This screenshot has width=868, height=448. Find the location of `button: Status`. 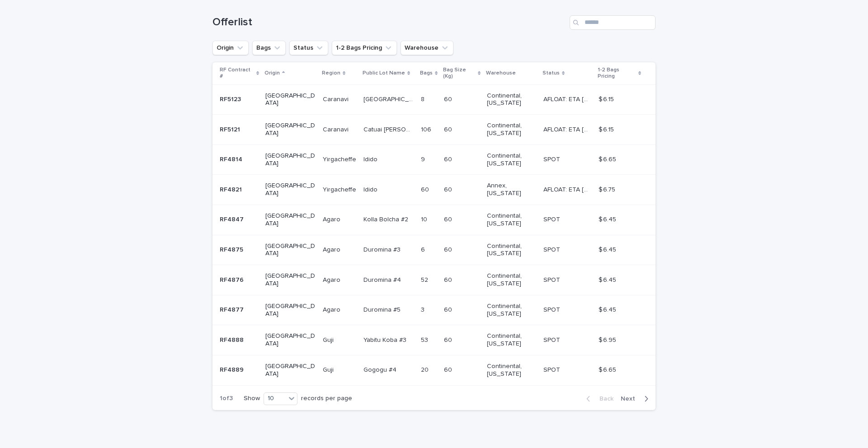

button: Status is located at coordinates (309, 48).